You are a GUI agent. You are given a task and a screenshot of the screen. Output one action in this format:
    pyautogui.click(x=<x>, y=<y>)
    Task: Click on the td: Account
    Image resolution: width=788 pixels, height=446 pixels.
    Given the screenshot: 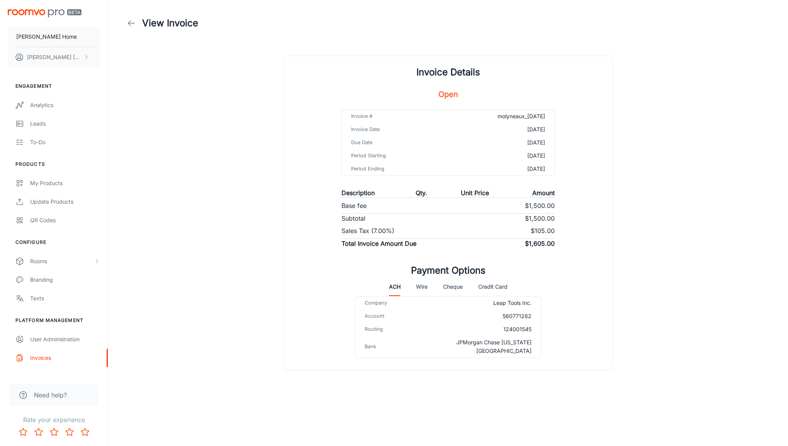 What is the action you would take?
    pyautogui.click(x=386, y=316)
    